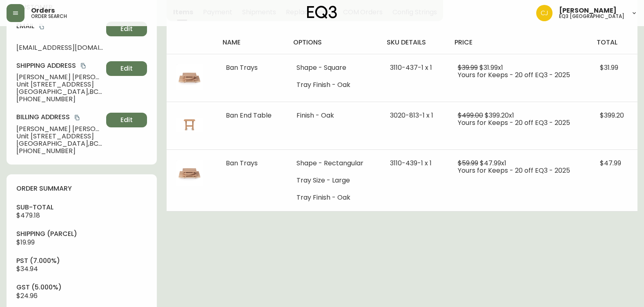 The height and width of the screenshot is (307, 644). Describe the element at coordinates (333, 163) in the screenshot. I see `li: Shape - Rectangular` at that location.